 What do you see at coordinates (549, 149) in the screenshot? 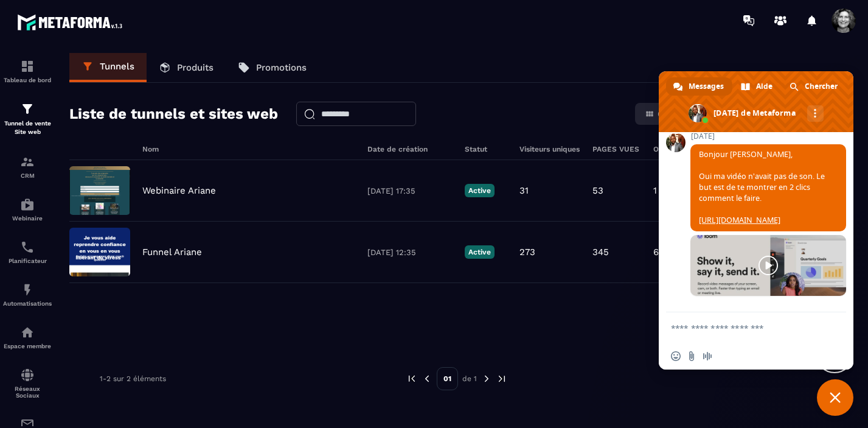
I see `h6: Visiteurs uniques` at bounding box center [549, 149].